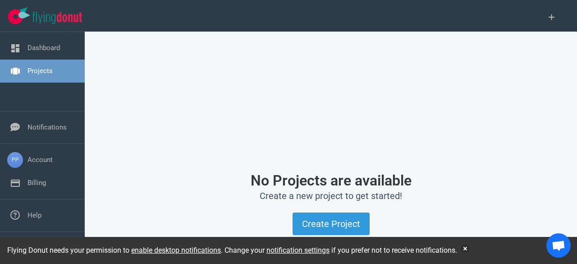  I want to click on div: Chat abierto, so click(559, 245).